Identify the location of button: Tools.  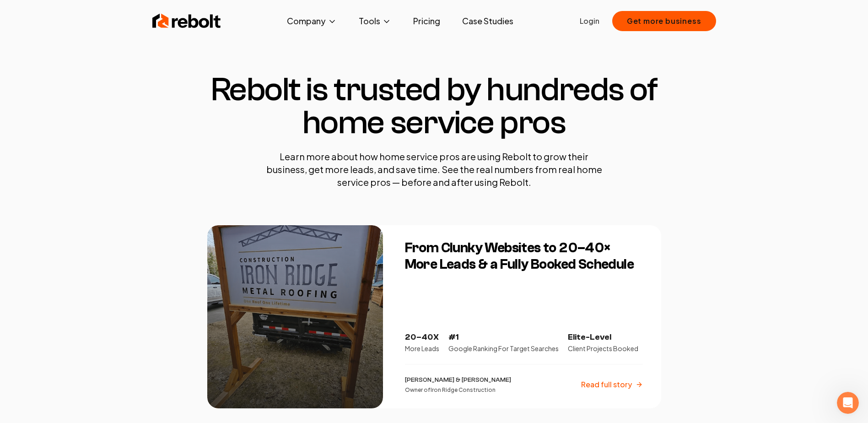
(374, 21).